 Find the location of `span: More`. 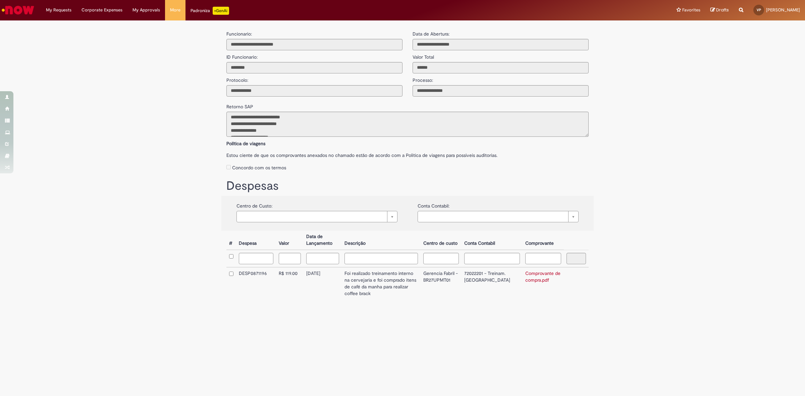

span: More is located at coordinates (175, 10).